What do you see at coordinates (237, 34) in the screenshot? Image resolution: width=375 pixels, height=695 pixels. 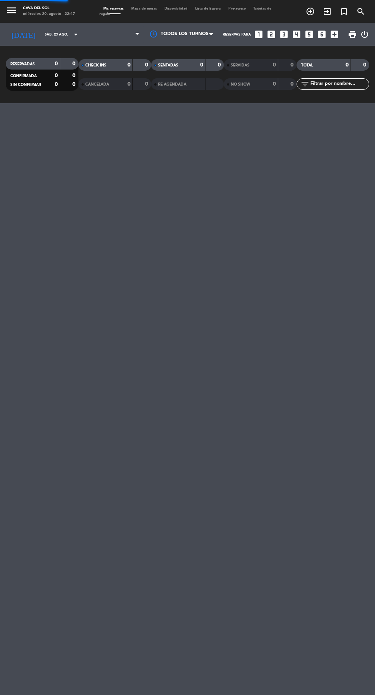 I see `span: Reservas para` at bounding box center [237, 34].